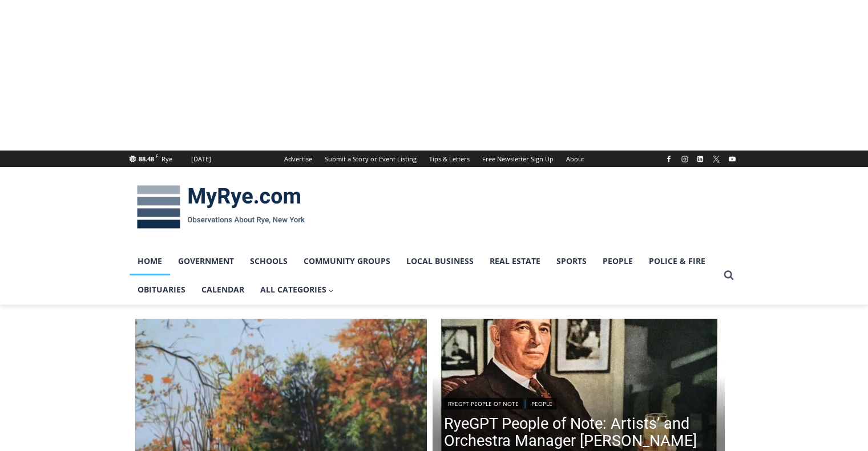  What do you see at coordinates (347, 261) in the screenshot?
I see `a: Community Groups` at bounding box center [347, 261].